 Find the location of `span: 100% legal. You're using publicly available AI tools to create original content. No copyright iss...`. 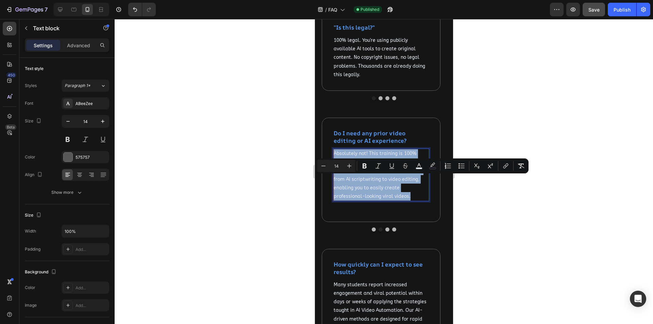

span: 100% legal. You're using publicly available AI tools to create original content. No copyright iss... is located at coordinates (64, 38).